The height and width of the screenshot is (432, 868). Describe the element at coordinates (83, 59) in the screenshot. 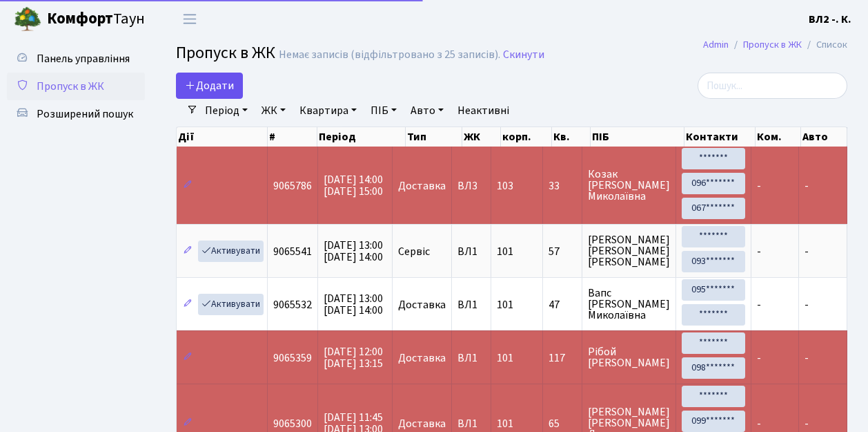

I see `span: Панель управління` at that location.